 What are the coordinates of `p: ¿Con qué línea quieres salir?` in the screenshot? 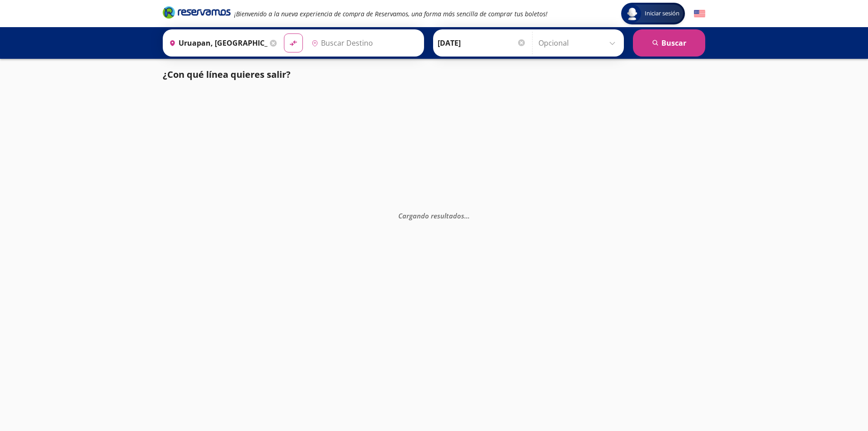 It's located at (227, 75).